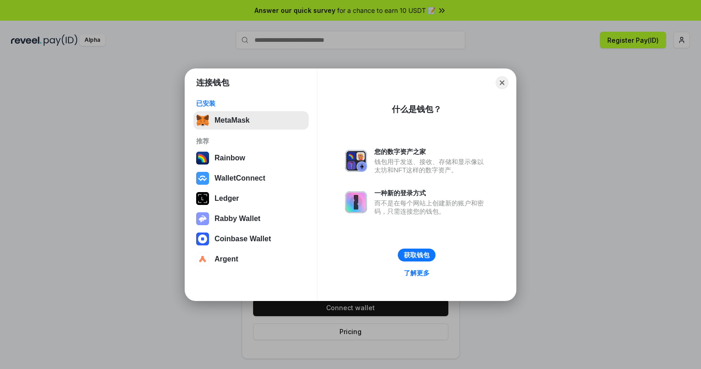 This screenshot has width=701, height=369. Describe the element at coordinates (251, 219) in the screenshot. I see `button: Rabby Wallet` at that location.